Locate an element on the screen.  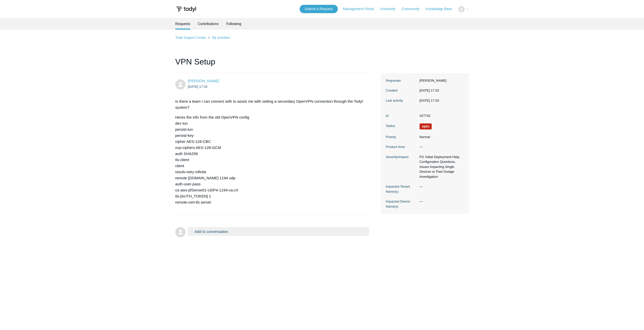
p: Is there a team I can connect with to assist me with setting a secondary OpenVPN connection throu... is located at coordinates (270, 104).